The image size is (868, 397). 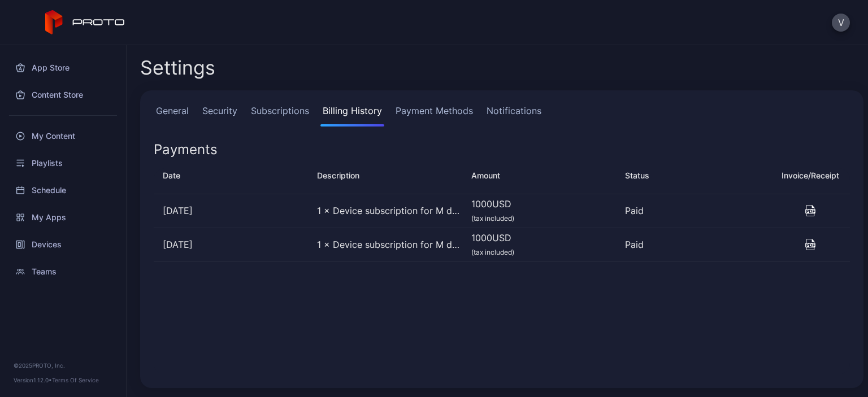 What do you see at coordinates (543, 175) in the screenshot?
I see `div: Amount` at bounding box center [543, 175].